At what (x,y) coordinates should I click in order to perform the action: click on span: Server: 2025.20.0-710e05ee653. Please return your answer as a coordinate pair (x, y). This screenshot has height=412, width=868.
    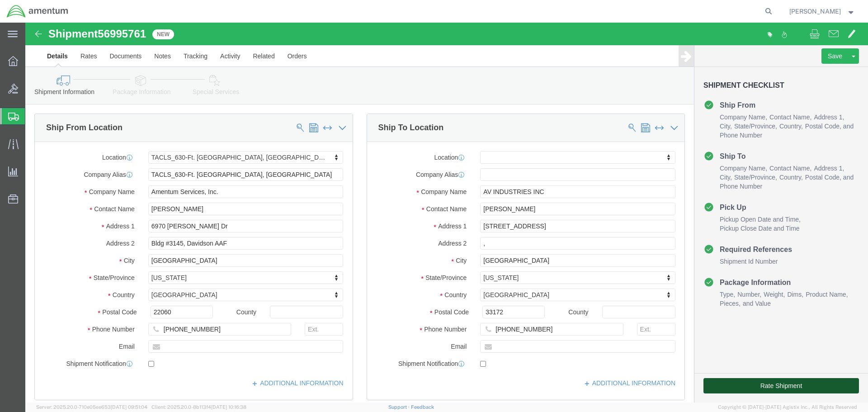
    Looking at the image, I should click on (92, 407).